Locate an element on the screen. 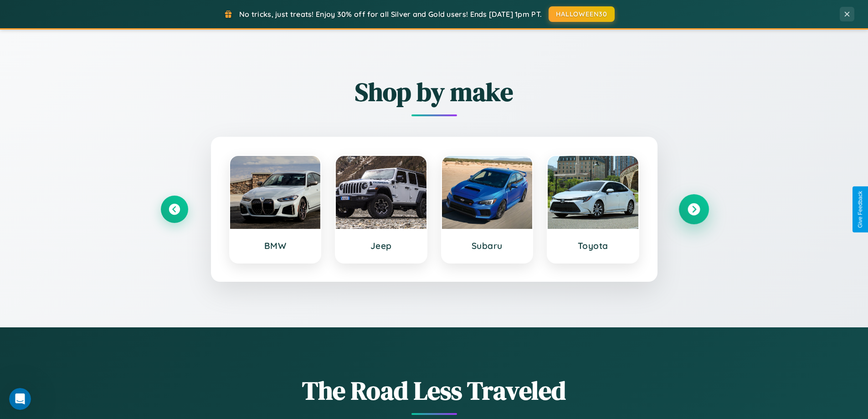  h2: Shop by make is located at coordinates (434, 92).